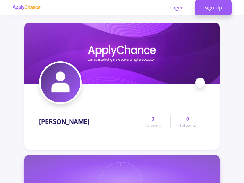  What do you see at coordinates (188, 122) in the screenshot?
I see `a: 0Following` at bounding box center [188, 122].